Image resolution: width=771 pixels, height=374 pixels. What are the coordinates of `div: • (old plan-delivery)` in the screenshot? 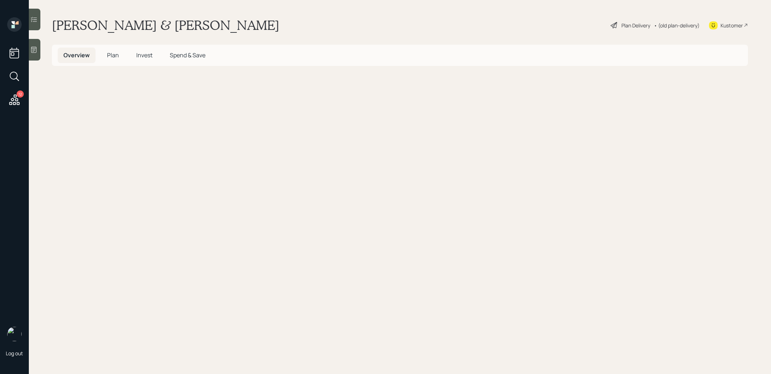 It's located at (676, 25).